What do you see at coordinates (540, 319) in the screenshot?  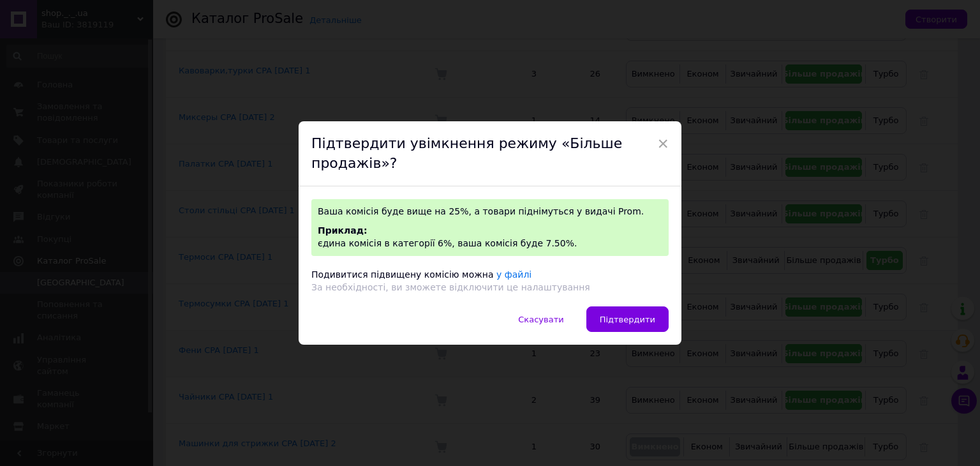 I see `button: Скасувати` at bounding box center [540, 319].